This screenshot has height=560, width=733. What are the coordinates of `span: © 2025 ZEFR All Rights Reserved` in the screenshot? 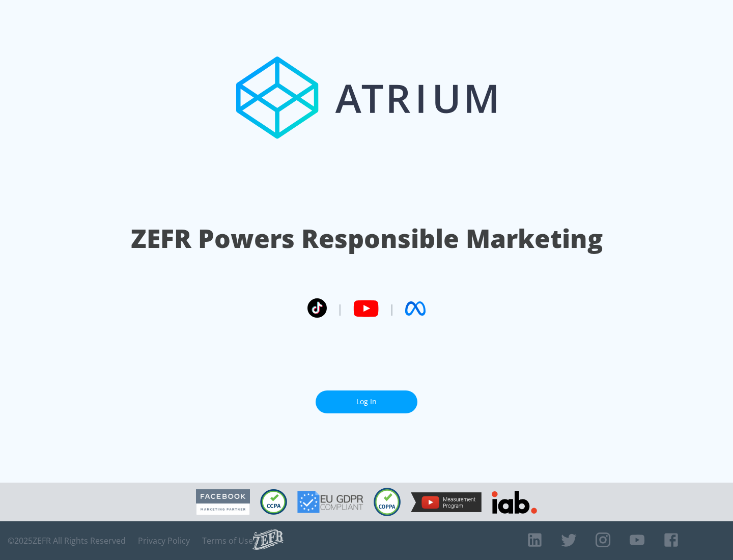 It's located at (67, 540).